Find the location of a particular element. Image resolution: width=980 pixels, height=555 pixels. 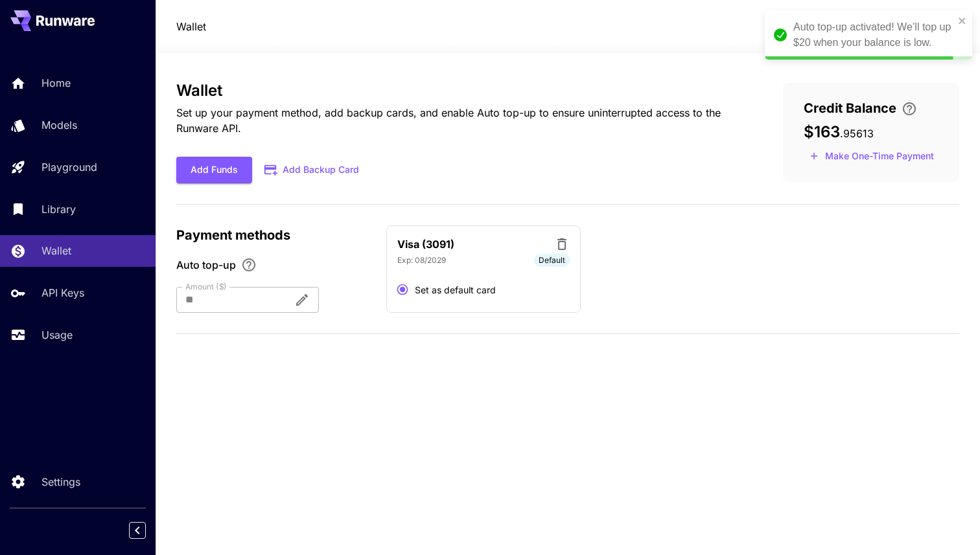

span: Credit Balance is located at coordinates (849, 108).